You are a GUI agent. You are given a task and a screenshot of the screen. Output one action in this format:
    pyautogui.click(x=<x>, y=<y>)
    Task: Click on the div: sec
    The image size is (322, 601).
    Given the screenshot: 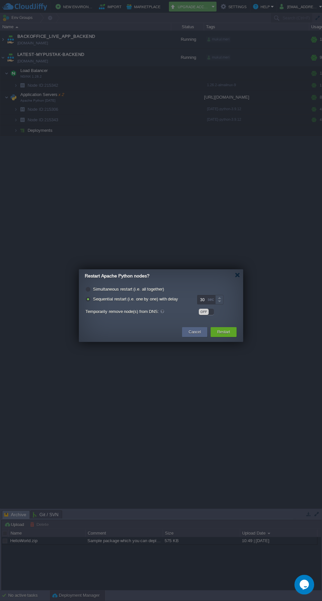 What is the action you would take?
    pyautogui.click(x=212, y=300)
    